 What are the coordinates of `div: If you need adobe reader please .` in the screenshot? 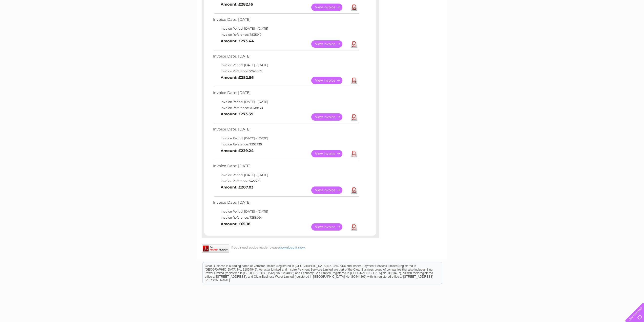 It's located at (290, 247).